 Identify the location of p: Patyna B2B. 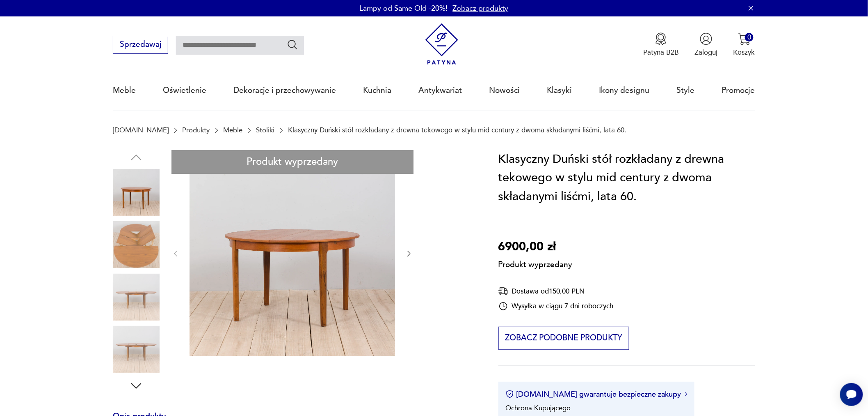
(662, 53).